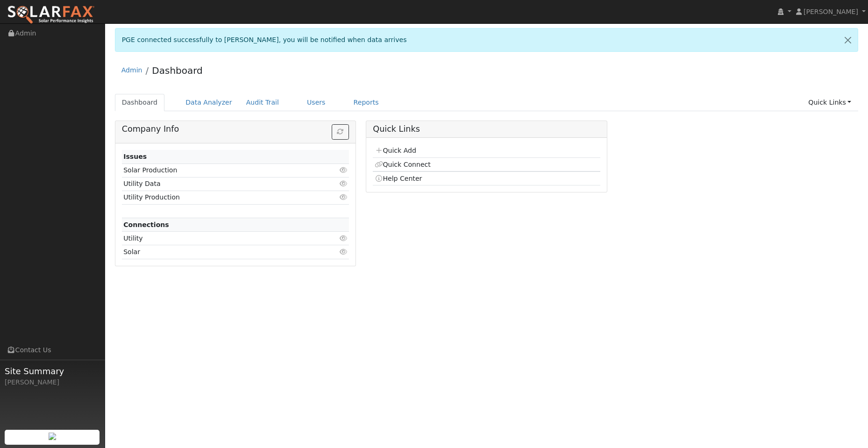  Describe the element at coordinates (146, 224) in the screenshot. I see `strong: Connections` at that location.